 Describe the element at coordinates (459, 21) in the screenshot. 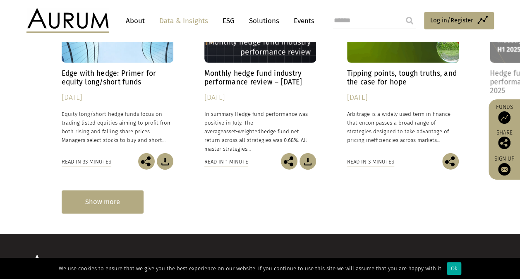

I see `a: Log in/Register` at that location.